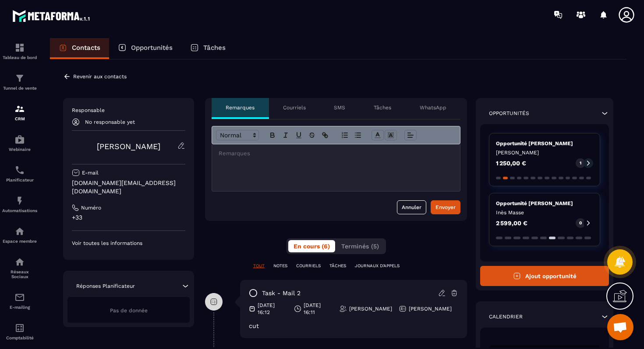  I want to click on div: cut, so click(354, 326).